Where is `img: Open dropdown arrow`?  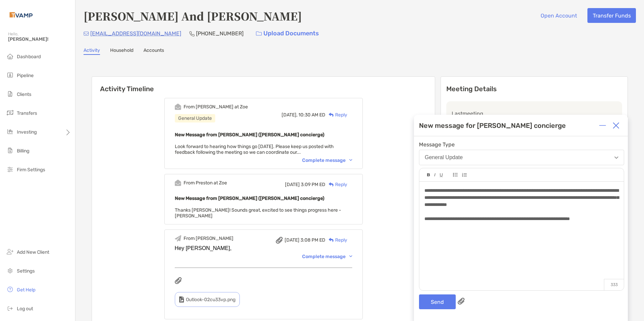 img: Open dropdown arrow is located at coordinates (617, 157).